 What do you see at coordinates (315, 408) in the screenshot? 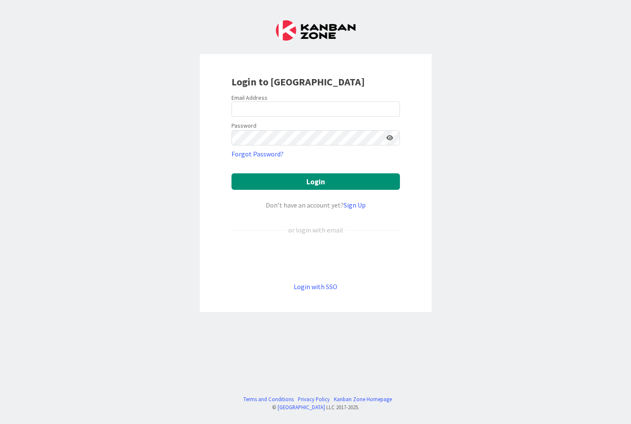
I see `div: © LLC 2017- 2025 .` at bounding box center [315, 408].